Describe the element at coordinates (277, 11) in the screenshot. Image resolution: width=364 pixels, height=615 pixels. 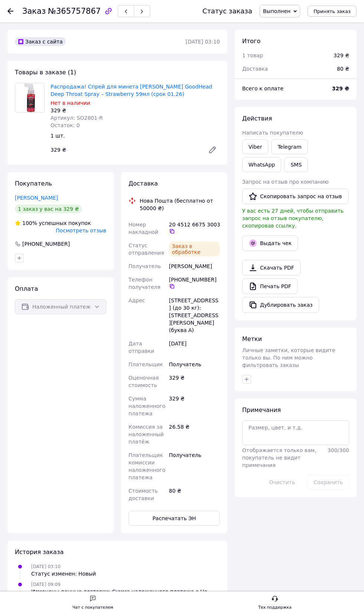
I see `span: Выполнен` at that location.